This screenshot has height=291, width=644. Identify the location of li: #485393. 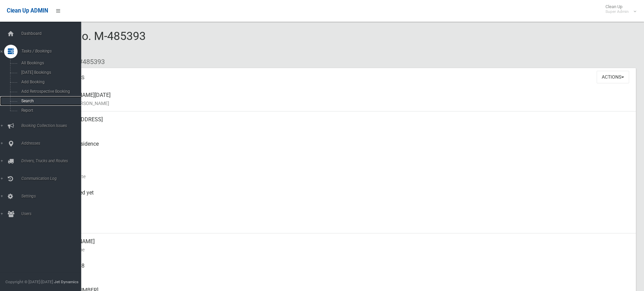
(89, 62).